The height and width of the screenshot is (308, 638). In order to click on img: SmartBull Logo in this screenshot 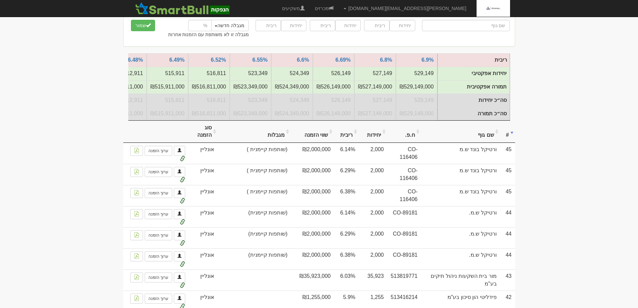, I will do `click(183, 8)`.